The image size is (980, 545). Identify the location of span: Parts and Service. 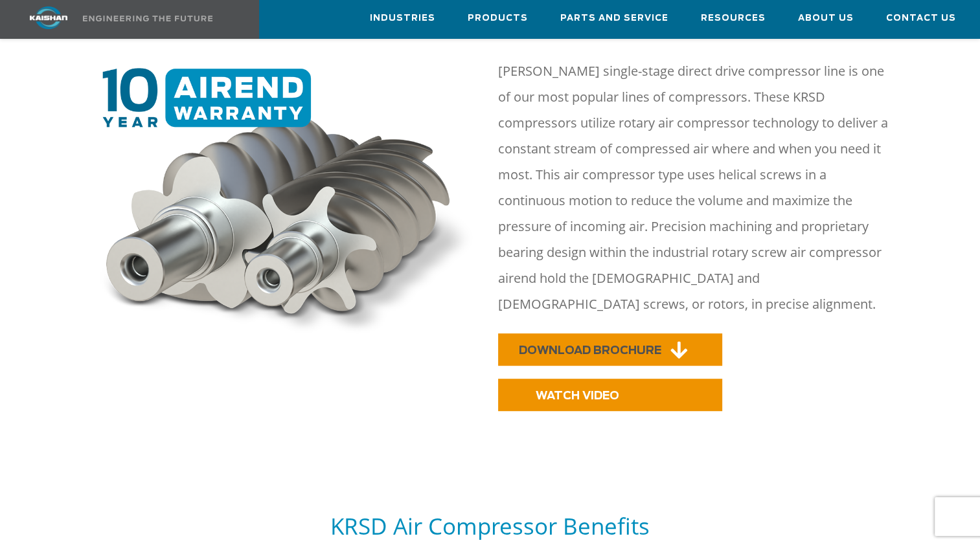
(614, 18).